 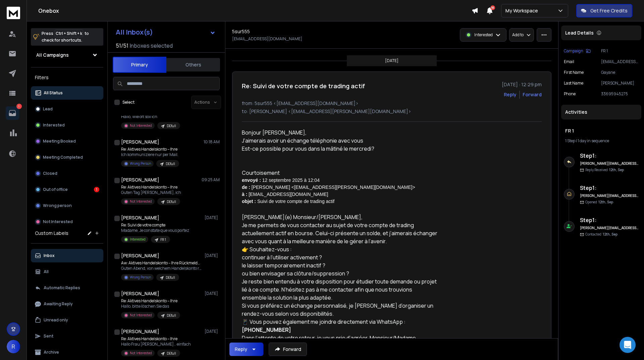 I want to click on p: Re: Suivi de votre compte, so click(x=154, y=224).